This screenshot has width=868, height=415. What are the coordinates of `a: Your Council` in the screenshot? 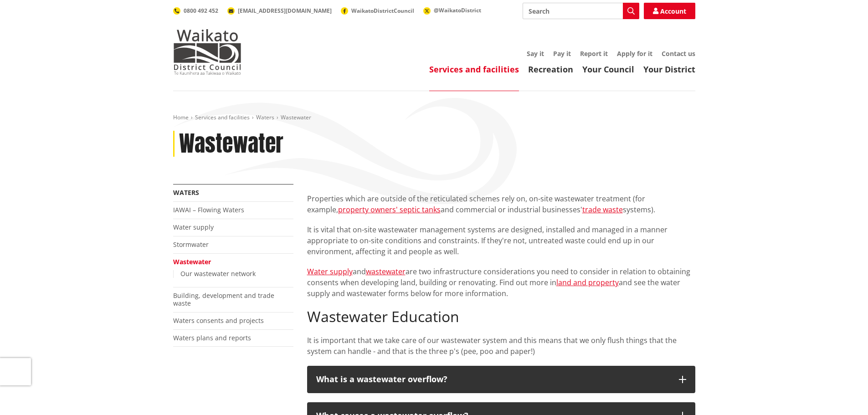 It's located at (608, 69).